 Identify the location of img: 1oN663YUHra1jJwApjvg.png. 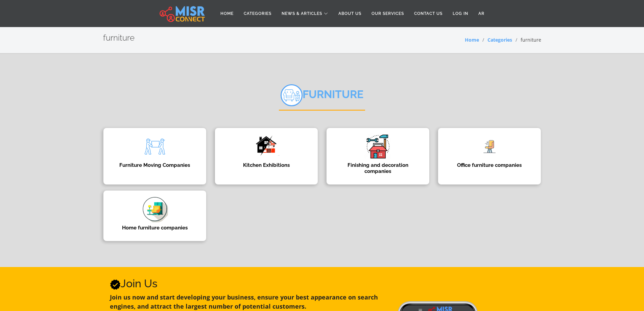
(155, 209).